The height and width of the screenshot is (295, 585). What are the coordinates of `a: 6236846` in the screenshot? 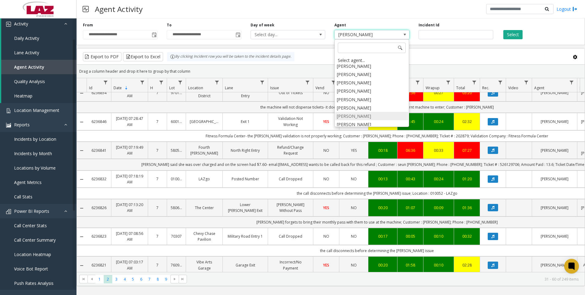 It's located at (99, 121).